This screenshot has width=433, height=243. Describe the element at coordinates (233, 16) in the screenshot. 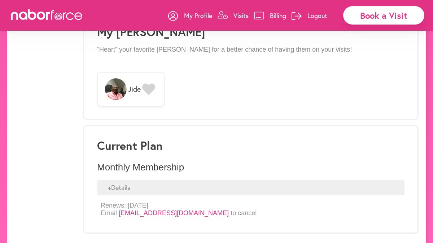

I see `a: Visits` at that location.